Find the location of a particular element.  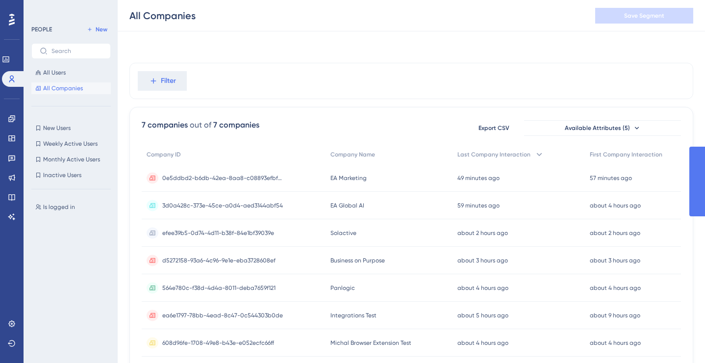

span: ea6e1797-78bb-4ead-8c47-0c544303b0de is located at coordinates (223, 315).